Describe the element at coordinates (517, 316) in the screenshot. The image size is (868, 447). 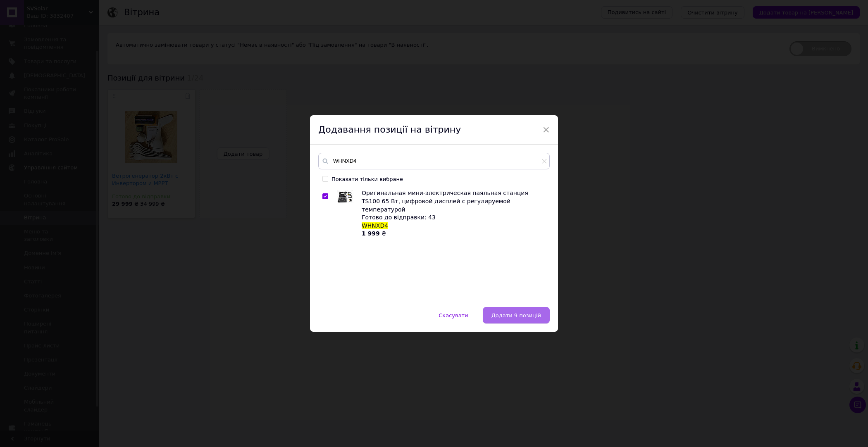
I see `span: Додати 9 позицій` at that location.